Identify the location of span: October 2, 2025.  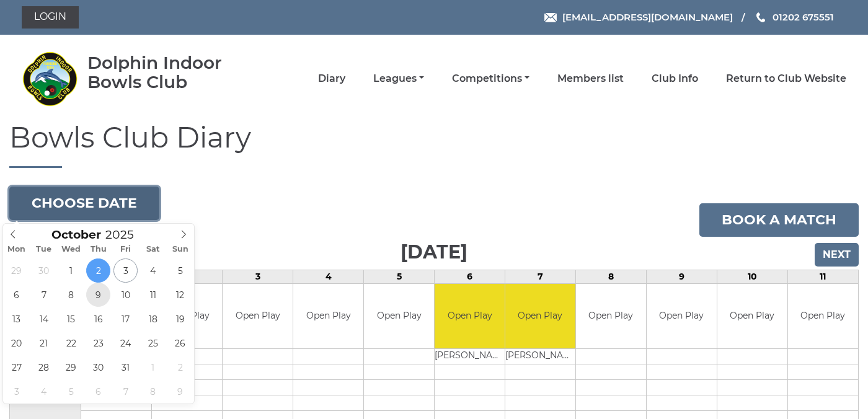
(98, 270).